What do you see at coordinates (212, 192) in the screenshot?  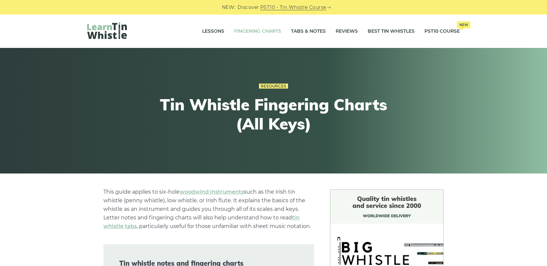 I see `a: woodwind instruments` at bounding box center [212, 192].